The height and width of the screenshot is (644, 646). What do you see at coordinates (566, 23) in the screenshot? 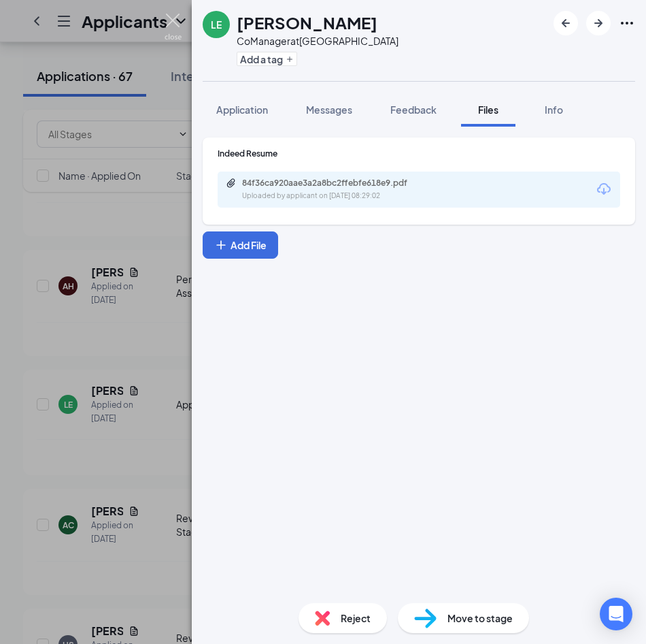
I see `button: ArrowLeftNew` at bounding box center [566, 23].